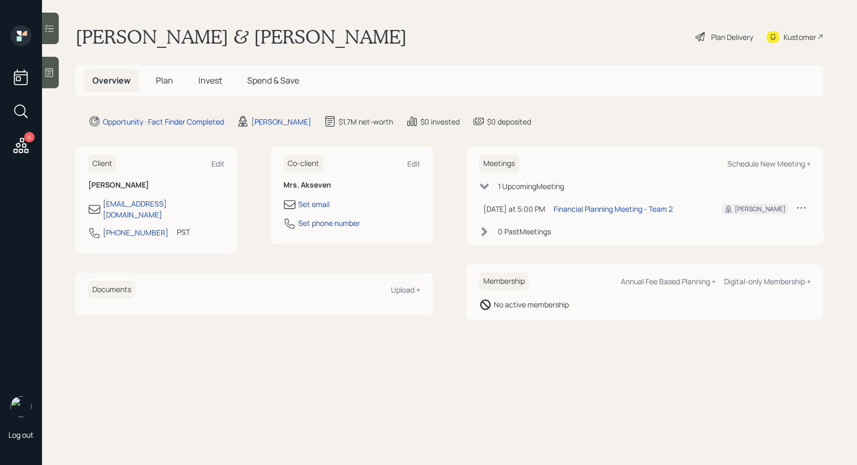 The image size is (857, 465). I want to click on div: 6, so click(29, 137).